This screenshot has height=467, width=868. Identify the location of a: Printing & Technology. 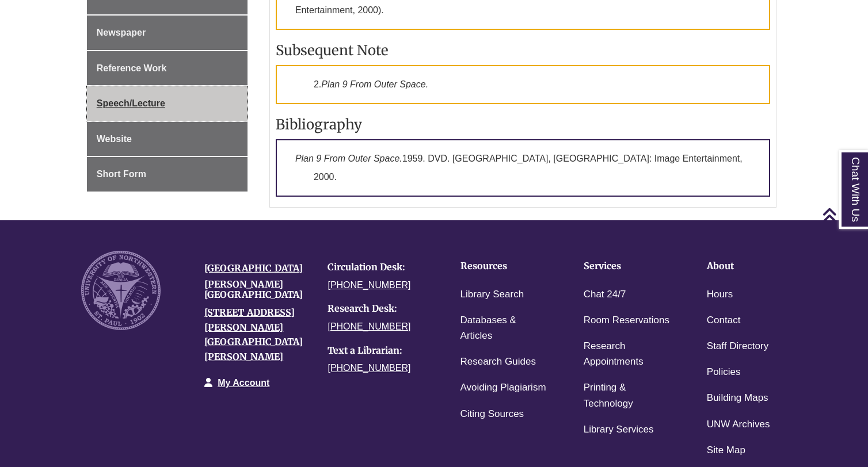
(627, 395).